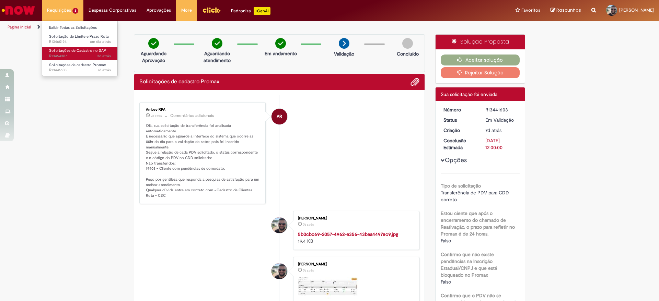 This screenshot has height=301, width=659. What do you see at coordinates (59, 10) in the screenshot?
I see `span: Requisições` at bounding box center [59, 10].